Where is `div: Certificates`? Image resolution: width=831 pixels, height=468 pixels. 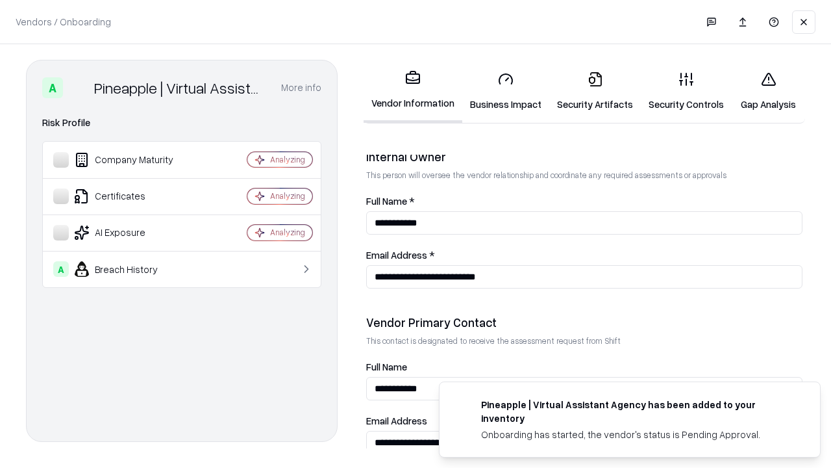
div: Certificates is located at coordinates (131, 196).